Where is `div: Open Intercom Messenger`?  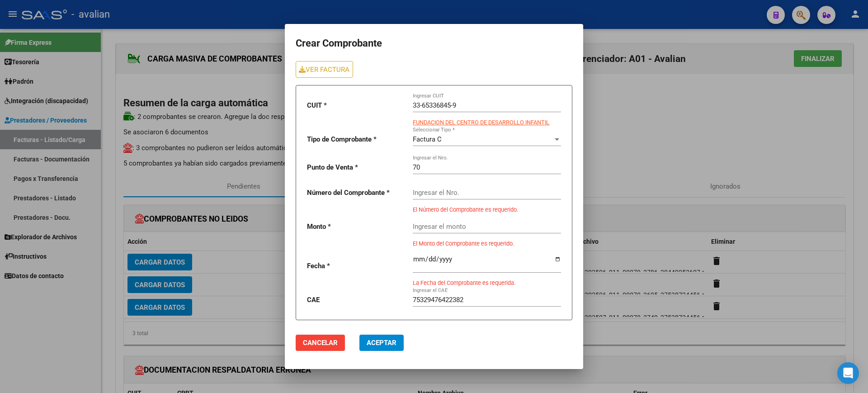
div: Open Intercom Messenger is located at coordinates (848, 374).